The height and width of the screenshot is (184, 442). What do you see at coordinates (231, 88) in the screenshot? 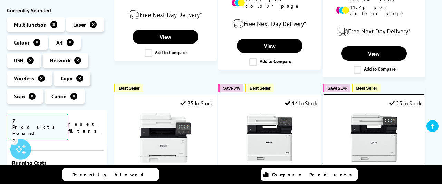
I see `span: Save 7%` at bounding box center [231, 88].